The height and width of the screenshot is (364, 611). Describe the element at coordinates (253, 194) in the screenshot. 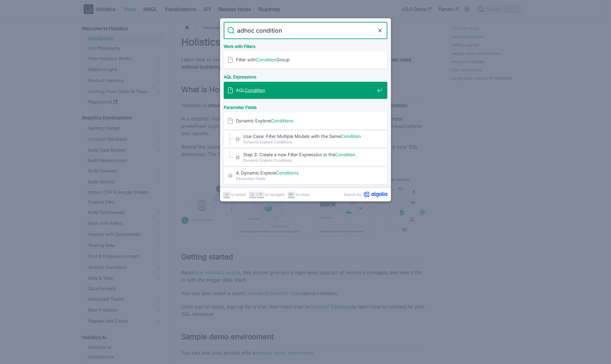

I see `svg: Arrow down` at that location.